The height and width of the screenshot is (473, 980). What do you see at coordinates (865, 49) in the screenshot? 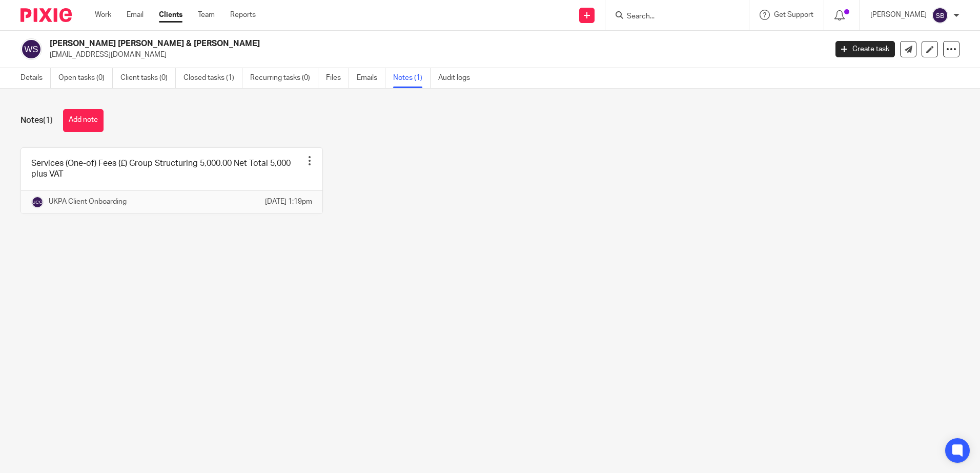
I see `a: Create task` at bounding box center [865, 49].